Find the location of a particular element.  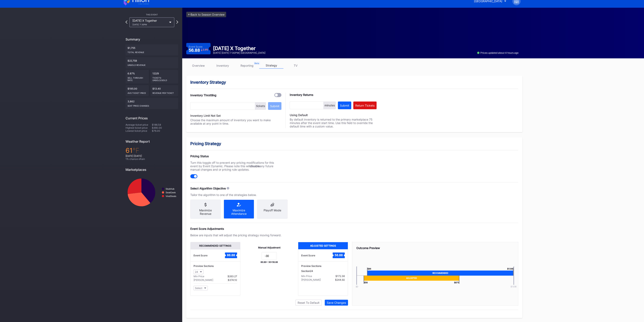

div: Lowest ticket price is located at coordinates (138, 131).